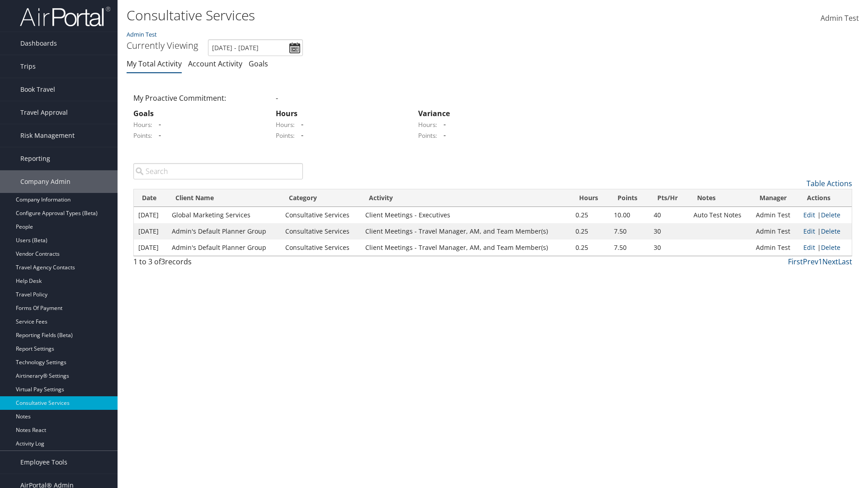 The height and width of the screenshot is (488, 868). I want to click on a: Table Actions, so click(829, 183).